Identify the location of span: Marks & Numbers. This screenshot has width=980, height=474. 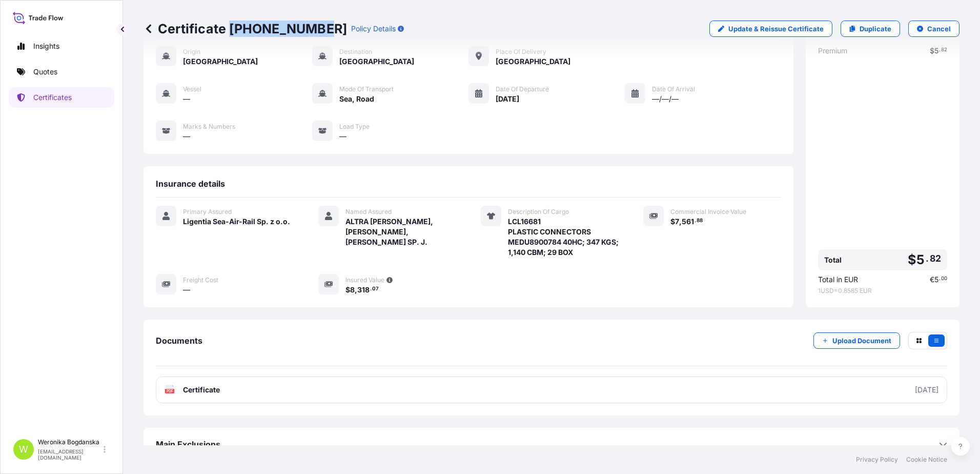
(209, 127).